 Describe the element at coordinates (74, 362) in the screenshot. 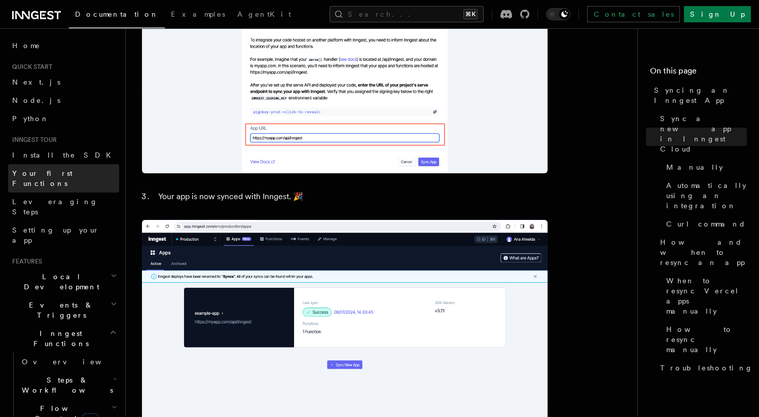

I see `span: Overview` at that location.